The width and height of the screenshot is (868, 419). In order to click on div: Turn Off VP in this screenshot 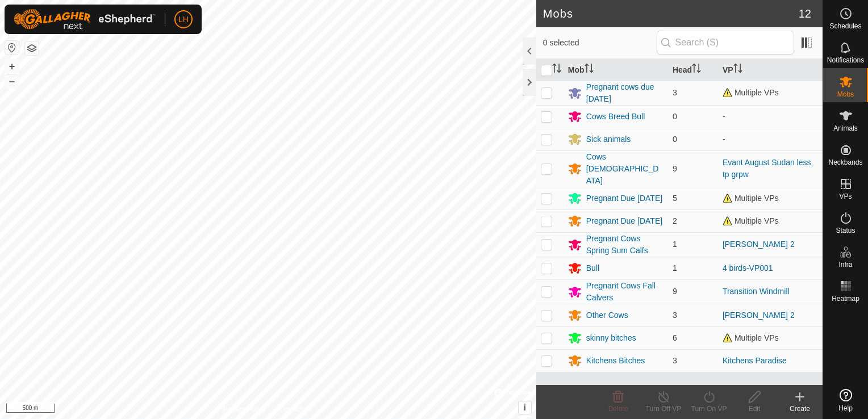, I will do `click(663, 409)`.